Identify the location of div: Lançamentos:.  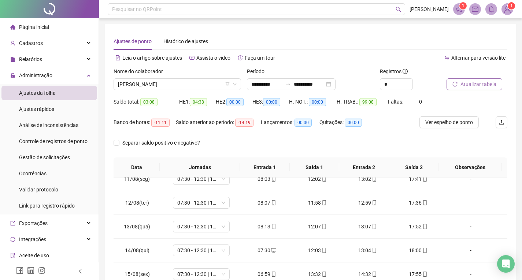
(290, 122).